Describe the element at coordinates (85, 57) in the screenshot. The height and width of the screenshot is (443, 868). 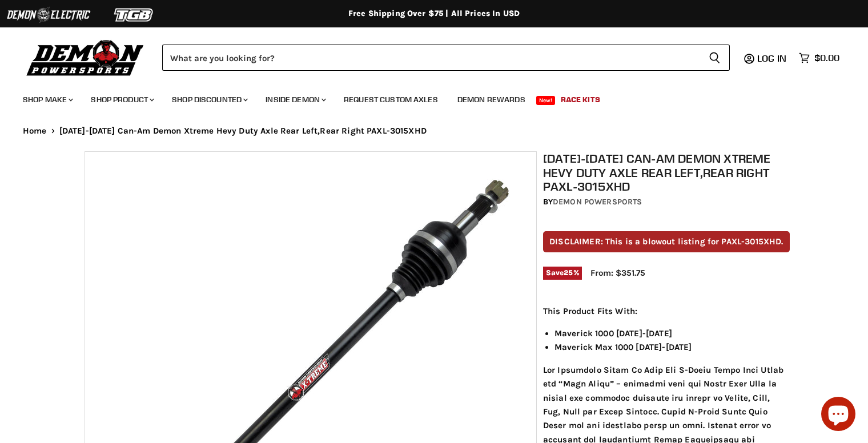
I see `img: Demon Powersports` at that location.